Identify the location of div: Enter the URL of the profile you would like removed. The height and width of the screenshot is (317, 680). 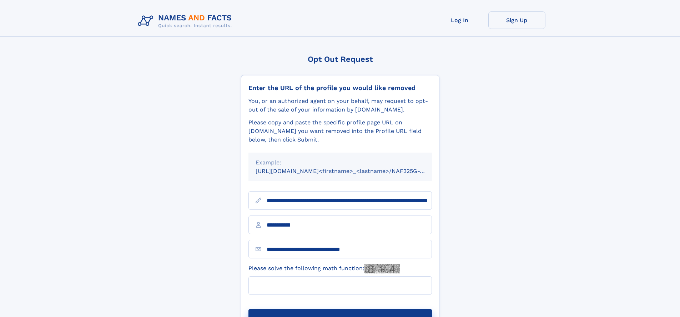
(340, 88).